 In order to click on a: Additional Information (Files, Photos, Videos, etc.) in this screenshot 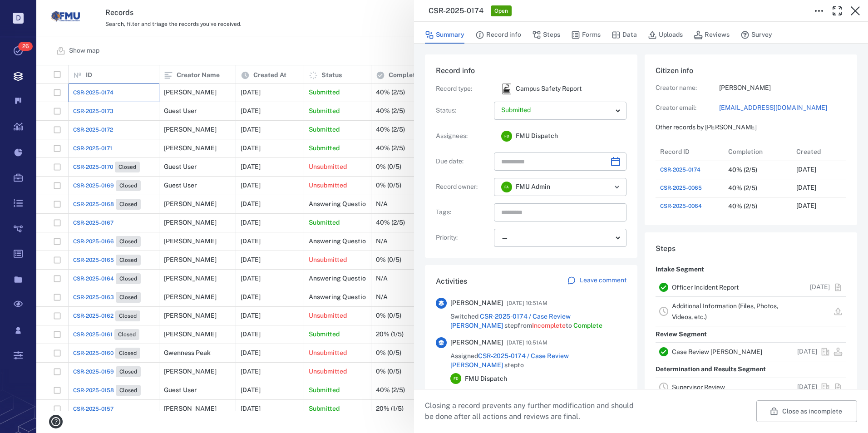, I will do `click(725, 311)`.